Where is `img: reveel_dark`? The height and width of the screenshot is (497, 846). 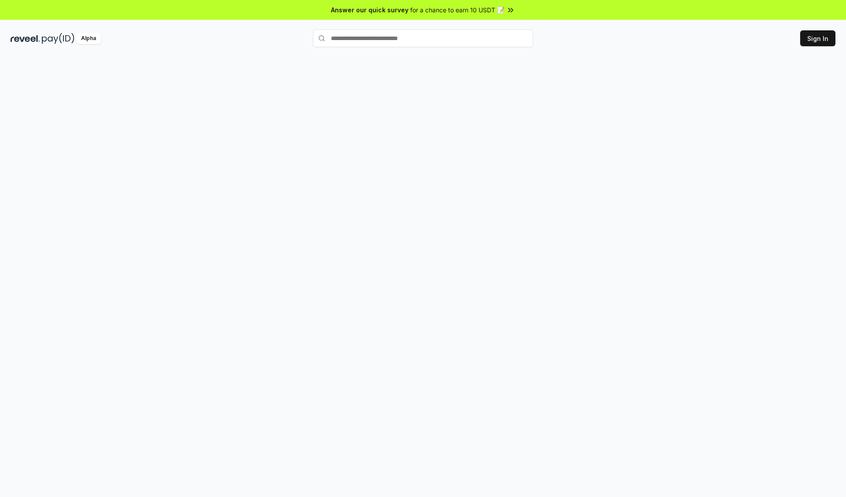 img: reveel_dark is located at coordinates (25, 38).